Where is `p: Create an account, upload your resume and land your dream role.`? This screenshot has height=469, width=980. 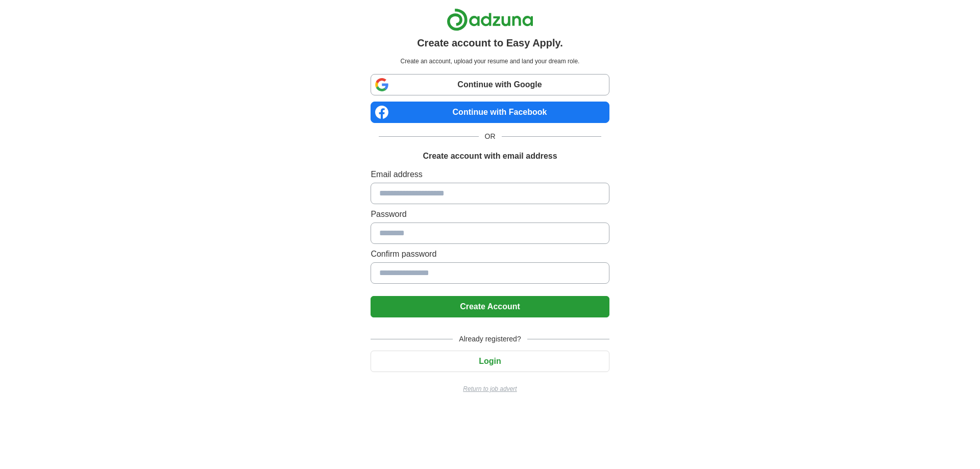
p: Create an account, upload your resume and land your dream role. is located at coordinates (489, 61).